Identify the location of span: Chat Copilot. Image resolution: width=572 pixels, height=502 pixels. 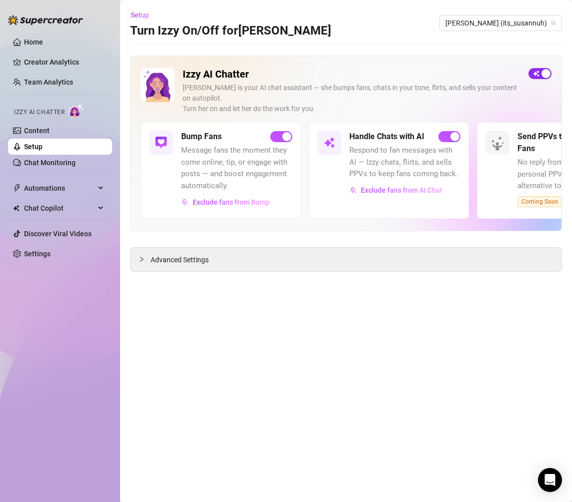
(60, 208).